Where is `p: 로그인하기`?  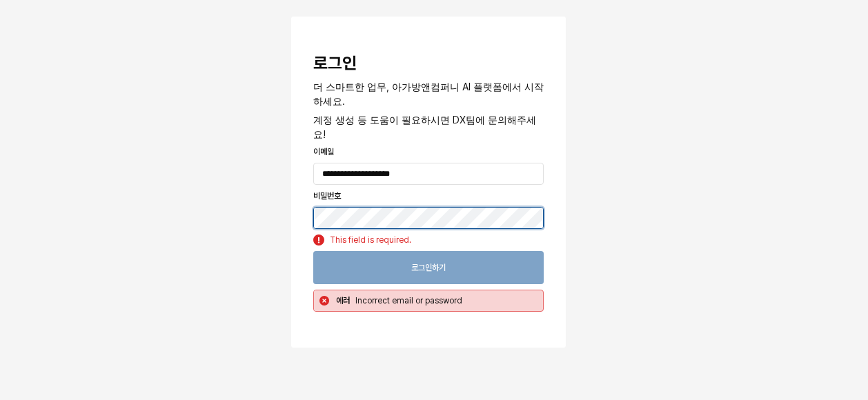
p: 로그인하기 is located at coordinates (429, 267).